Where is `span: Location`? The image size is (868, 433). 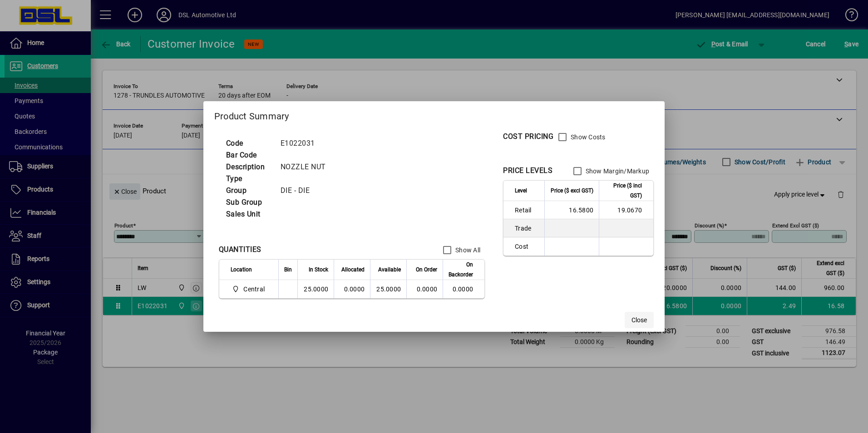
span: Location is located at coordinates (241, 270).